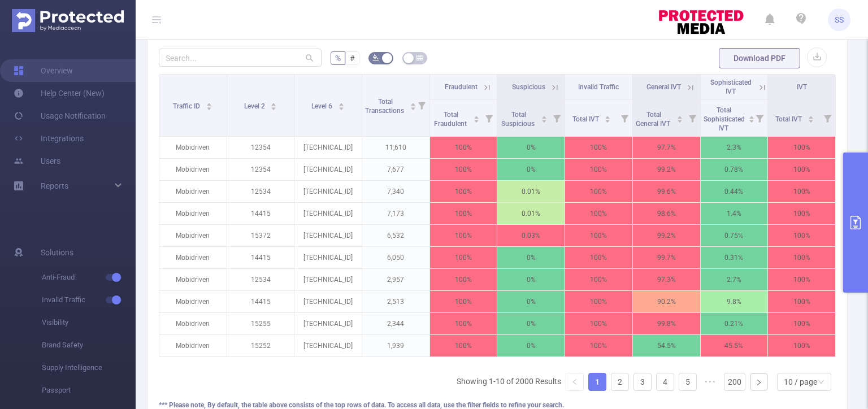 The height and width of the screenshot is (409, 868). Describe the element at coordinates (667, 302) in the screenshot. I see `p: 90.2%` at that location.